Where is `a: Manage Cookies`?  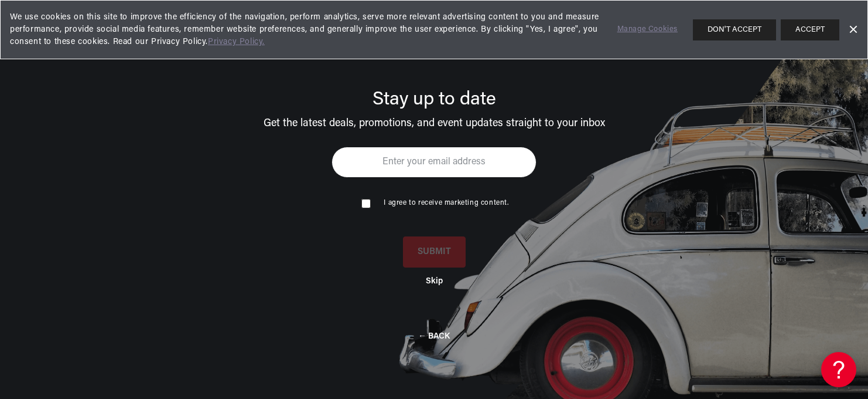 a: Manage Cookies is located at coordinates (648, 30).